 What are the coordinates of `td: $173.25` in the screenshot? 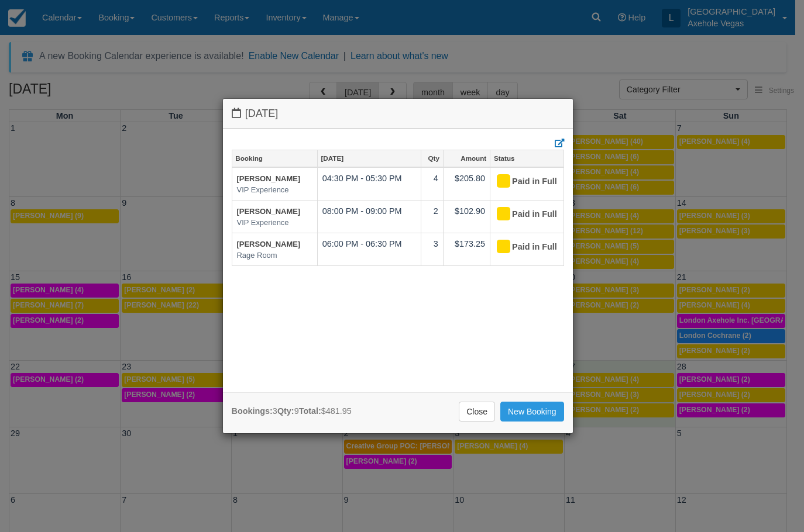 It's located at (467, 250).